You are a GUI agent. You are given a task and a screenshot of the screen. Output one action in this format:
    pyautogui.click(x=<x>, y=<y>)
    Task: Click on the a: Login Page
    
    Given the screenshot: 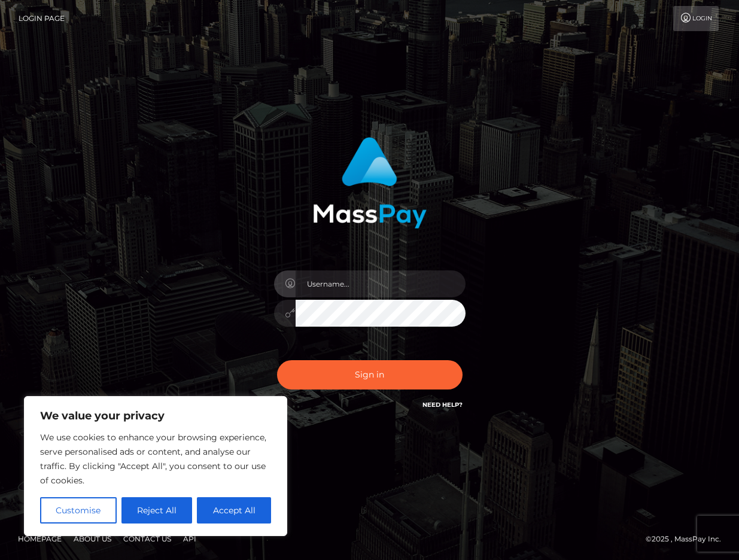 What is the action you would take?
    pyautogui.click(x=42, y=19)
    